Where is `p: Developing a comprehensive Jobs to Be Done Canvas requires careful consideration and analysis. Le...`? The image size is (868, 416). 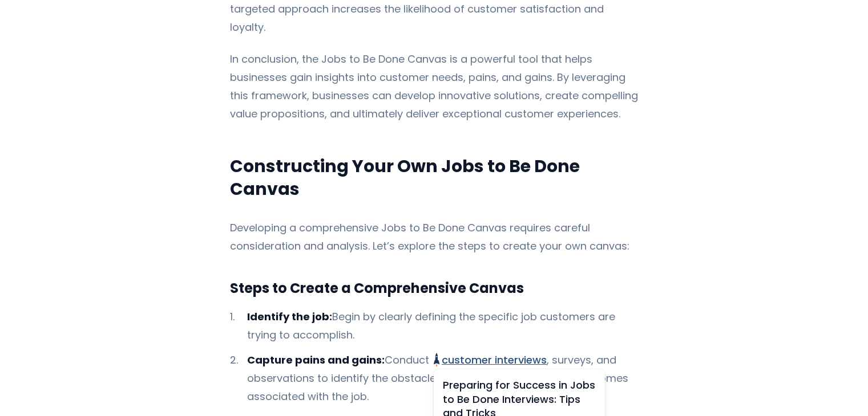 p: Developing a comprehensive Jobs to Be Done Canvas requires careful consideration and analysis. Le... is located at coordinates (434, 237).